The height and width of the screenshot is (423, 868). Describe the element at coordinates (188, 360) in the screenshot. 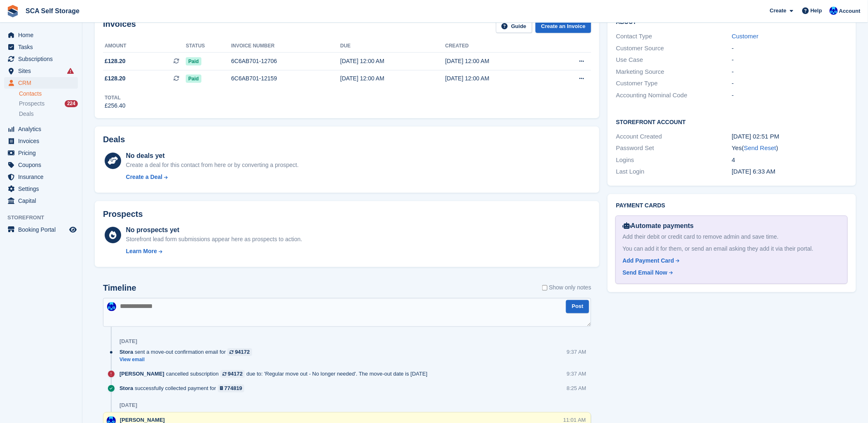

I see `a: View email` at that location.